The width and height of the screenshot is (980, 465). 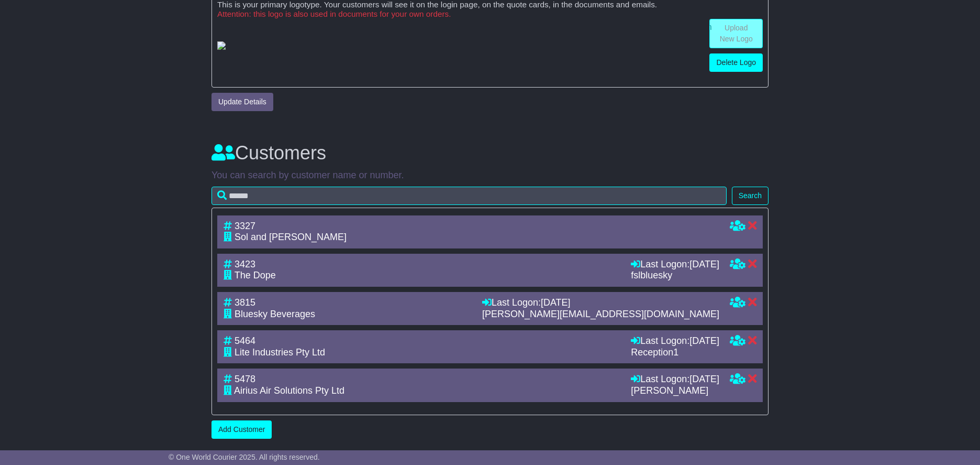 What do you see at coordinates (751, 196) in the screenshot?
I see `button: Search` at bounding box center [751, 196].